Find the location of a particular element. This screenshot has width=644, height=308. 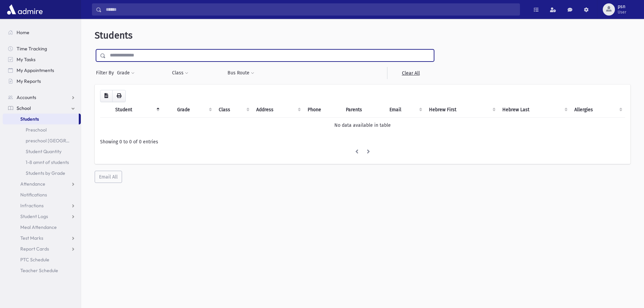

a: School is located at coordinates (42, 108).